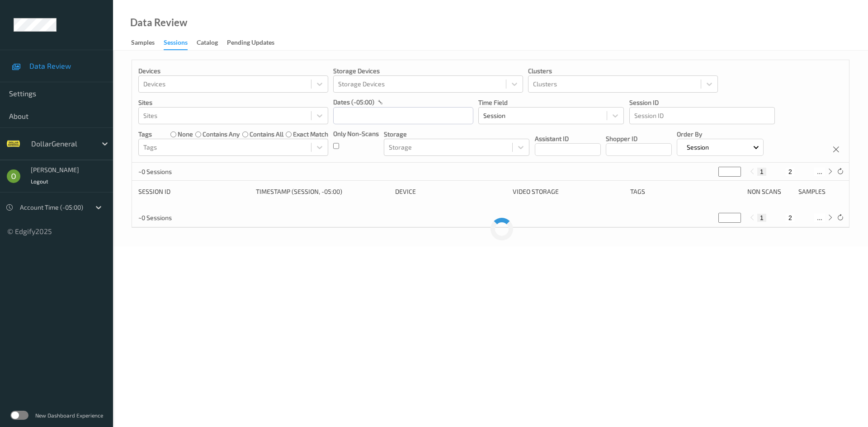 The image size is (868, 427). Describe the element at coordinates (769, 192) in the screenshot. I see `div: Non Scans` at that location.